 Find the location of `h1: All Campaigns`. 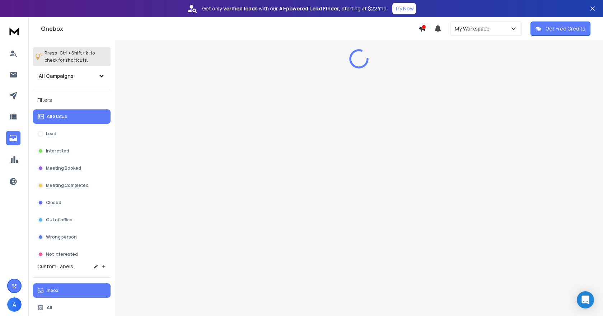

h1: All Campaigns is located at coordinates (56, 76).